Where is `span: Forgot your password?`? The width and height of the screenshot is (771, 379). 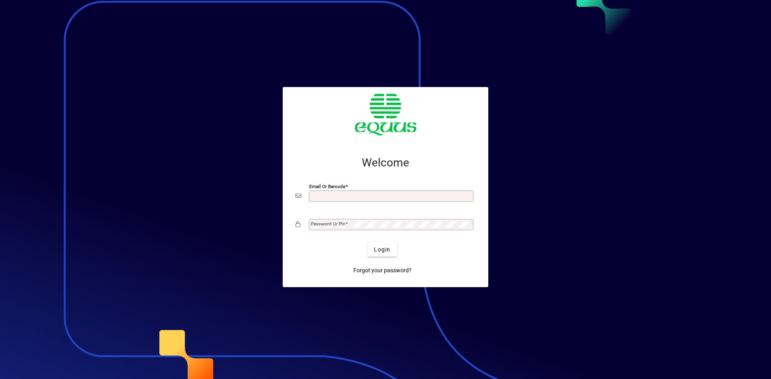 span: Forgot your password? is located at coordinates (382, 270).